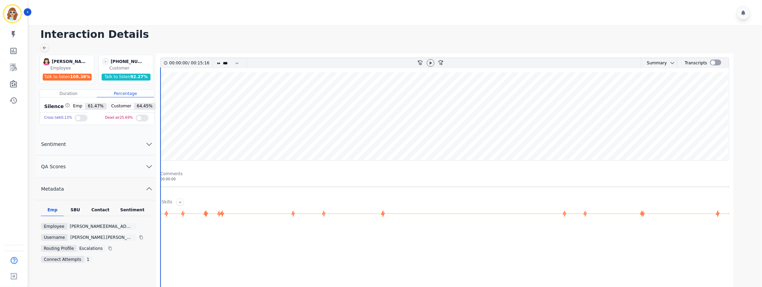 Image resolution: width=762 pixels, height=287 pixels. Describe the element at coordinates (96, 144) in the screenshot. I see `button: Sentiment chevron down` at that location.